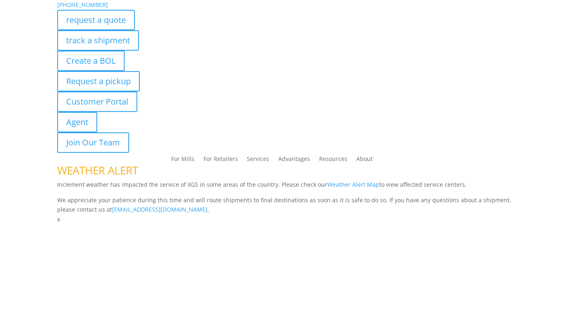 The width and height of the screenshot is (570, 326). What do you see at coordinates (258, 160) in the screenshot?
I see `a: Services` at bounding box center [258, 160].